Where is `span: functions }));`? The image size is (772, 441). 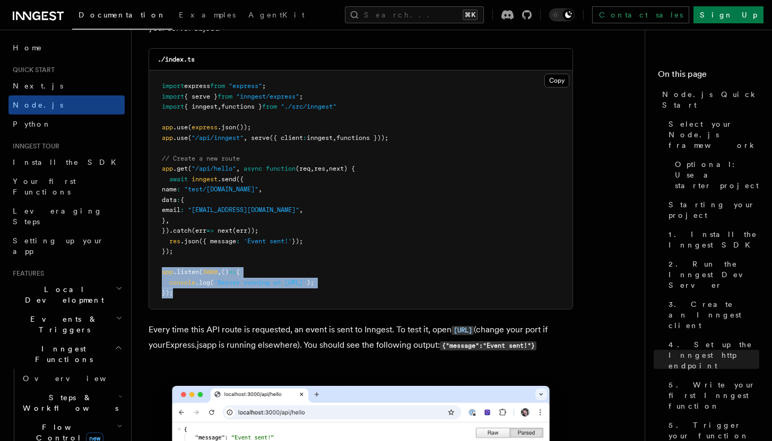 span: functions })); is located at coordinates (362, 138).